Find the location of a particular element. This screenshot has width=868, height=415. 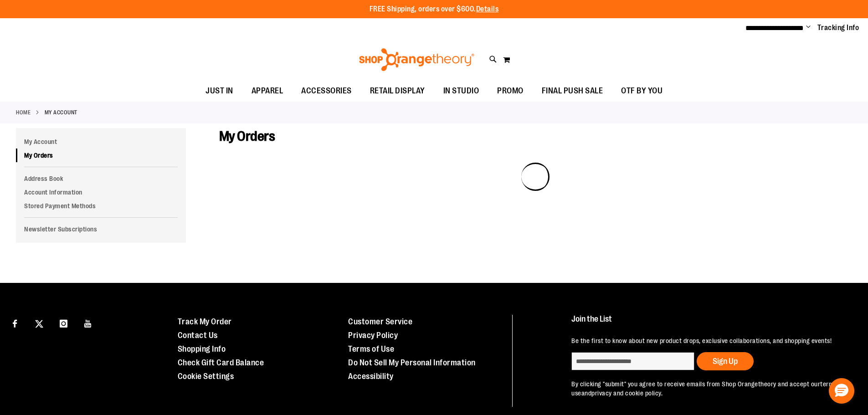

input: enter email is located at coordinates (633, 361).